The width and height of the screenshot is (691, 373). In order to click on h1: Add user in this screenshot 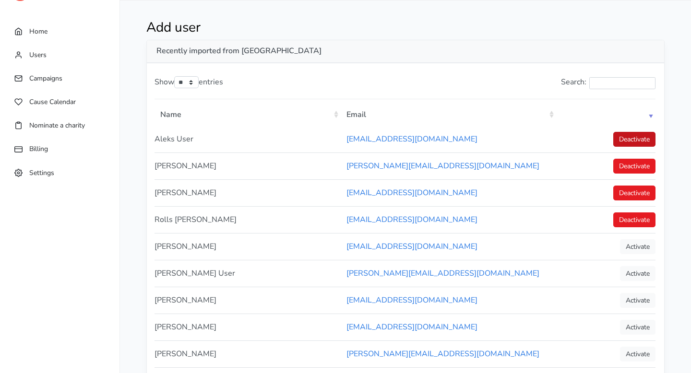, I will do `click(361, 28)`.